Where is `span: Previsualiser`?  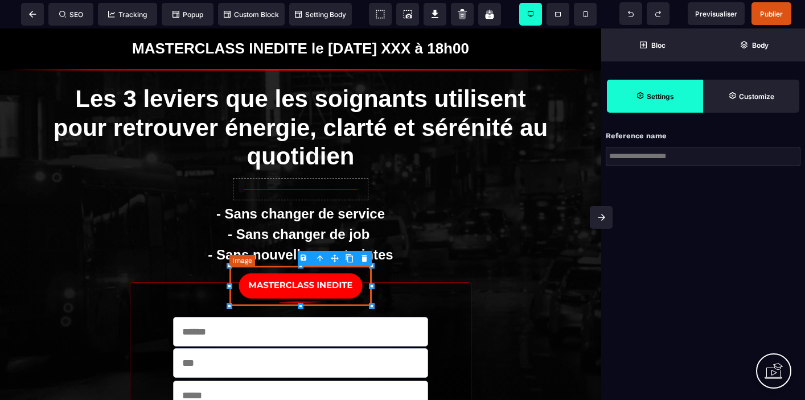
span: Previsualiser is located at coordinates (716, 14).